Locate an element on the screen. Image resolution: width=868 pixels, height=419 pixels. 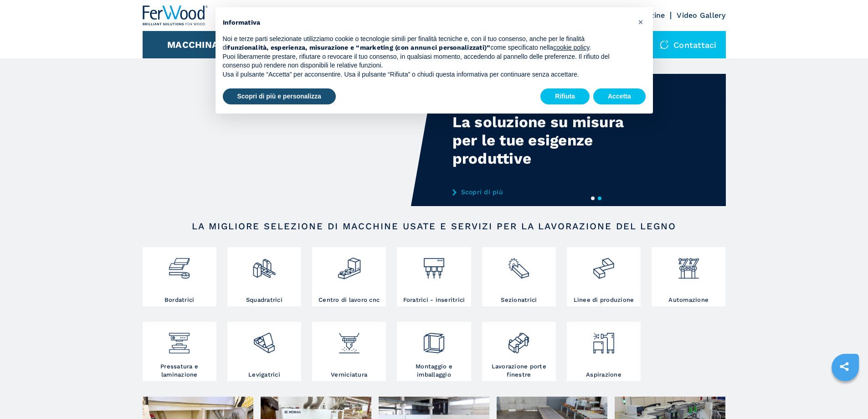
a: Bordatrici is located at coordinates (180, 276).